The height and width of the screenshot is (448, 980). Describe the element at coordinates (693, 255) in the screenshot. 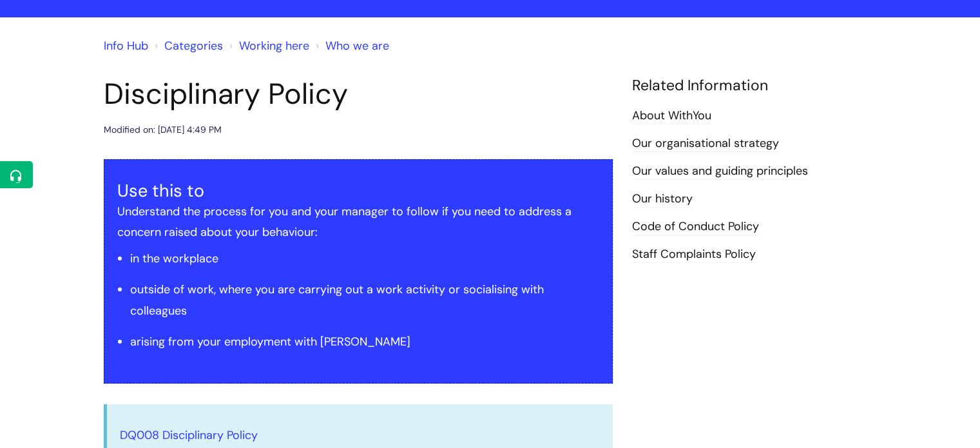

I see `a: Staff Complaints Policy` at that location.